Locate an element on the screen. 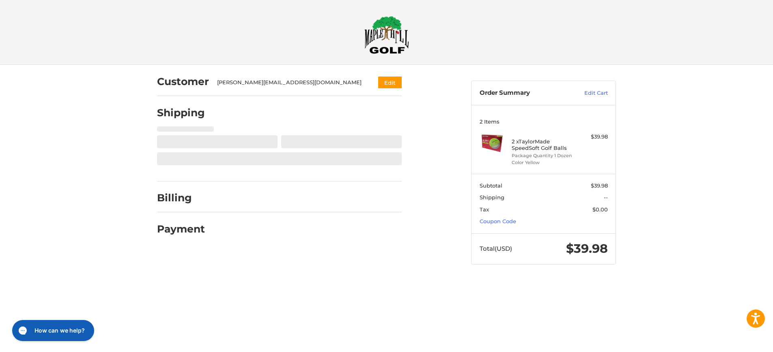  button: Edit is located at coordinates (390, 82).